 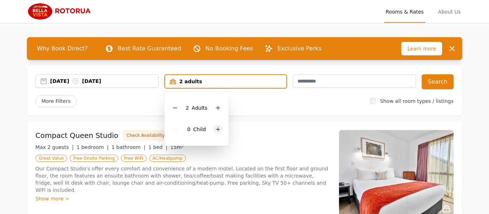 What do you see at coordinates (128, 147) in the screenshot?
I see `span: 1 bathroom |` at bounding box center [128, 147].